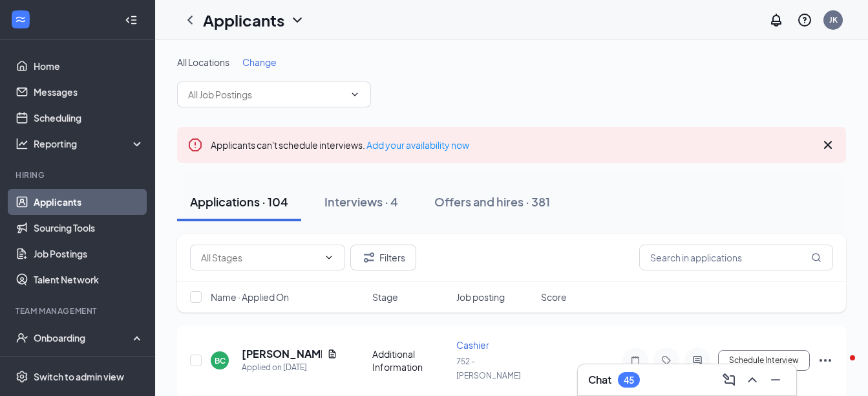 Image resolution: width=868 pixels, height=396 pixels. Describe the element at coordinates (131, 20) in the screenshot. I see `svg: Collapse` at that location.